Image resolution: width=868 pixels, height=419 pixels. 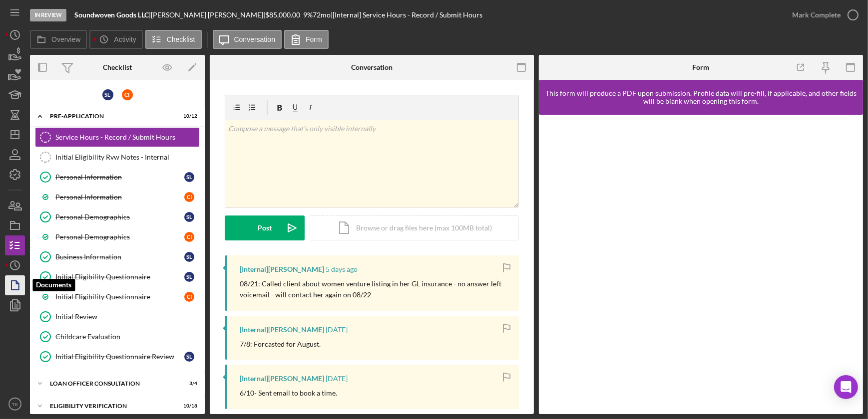 I want to click on a: Initial Eligibility Rvw Notes - Internal, so click(x=117, y=157).